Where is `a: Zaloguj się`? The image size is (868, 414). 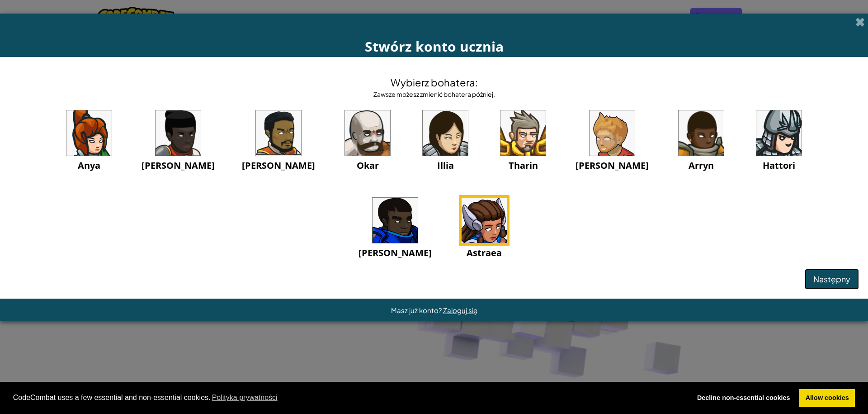
a: Zaloguj się is located at coordinates (461, 310).